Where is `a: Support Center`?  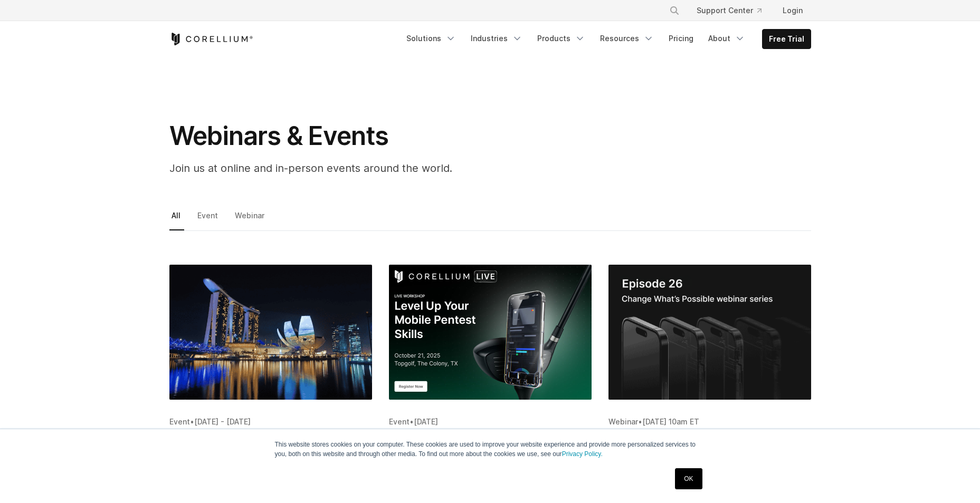
a: Support Center is located at coordinates (729, 11).